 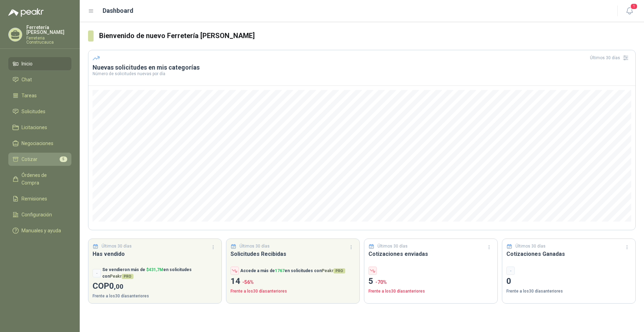 I want to click on span: Chat, so click(x=27, y=79).